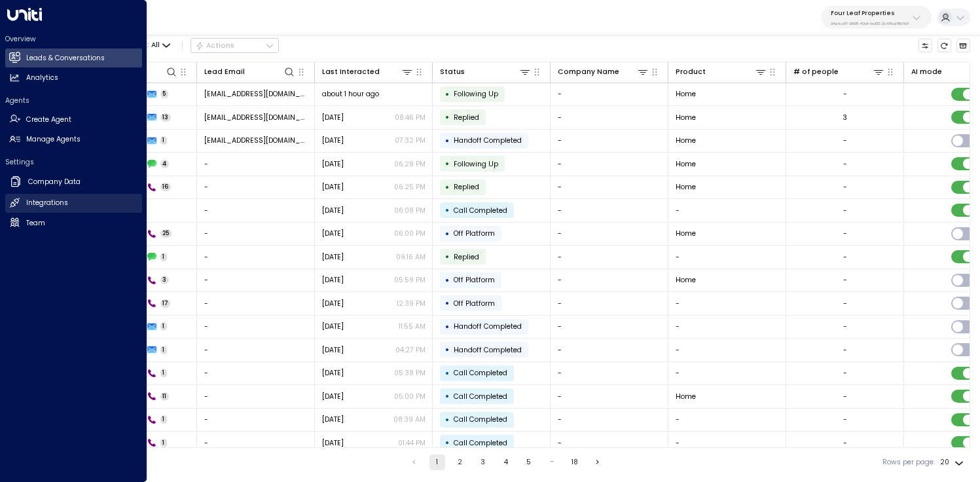  Describe the element at coordinates (452, 72) in the screenshot. I see `div: Status` at that location.